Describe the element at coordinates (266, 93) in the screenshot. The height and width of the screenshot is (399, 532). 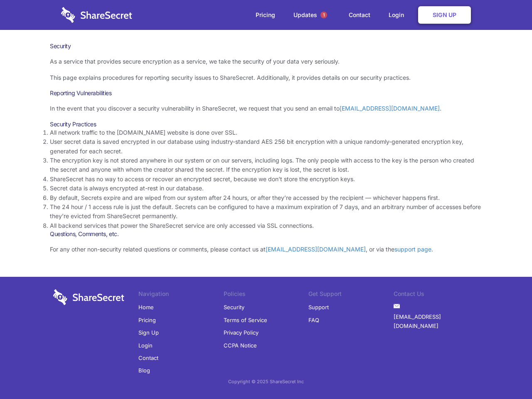
I see `h3: Reporting Vulnerabilities` at that location.